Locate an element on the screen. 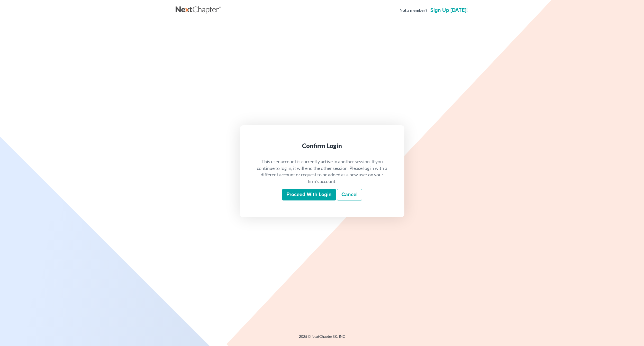  div: 2025 © NextChapterBK, INC is located at coordinates (322, 339).